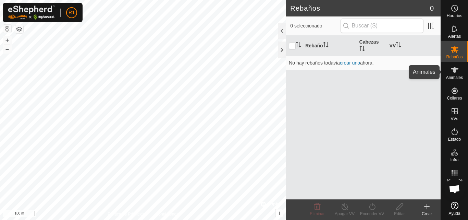 This screenshot has height=220, width=468. Describe the element at coordinates (372, 46) in the screenshot. I see `th: Cabezas` at that location.